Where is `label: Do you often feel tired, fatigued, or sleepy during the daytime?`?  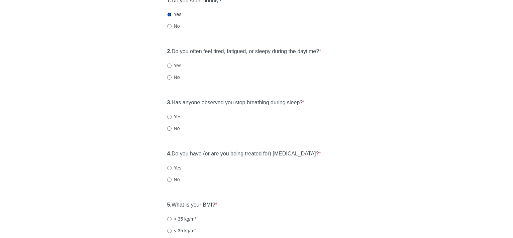
label: Do you often feel tired, fatigued, or sleepy during the daytime? is located at coordinates (244, 51).